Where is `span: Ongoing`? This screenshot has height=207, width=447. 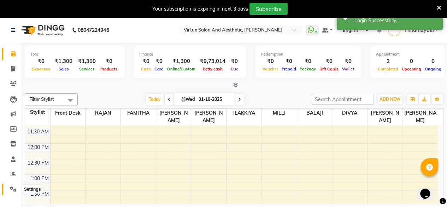
span: Ongoing is located at coordinates (433, 69).